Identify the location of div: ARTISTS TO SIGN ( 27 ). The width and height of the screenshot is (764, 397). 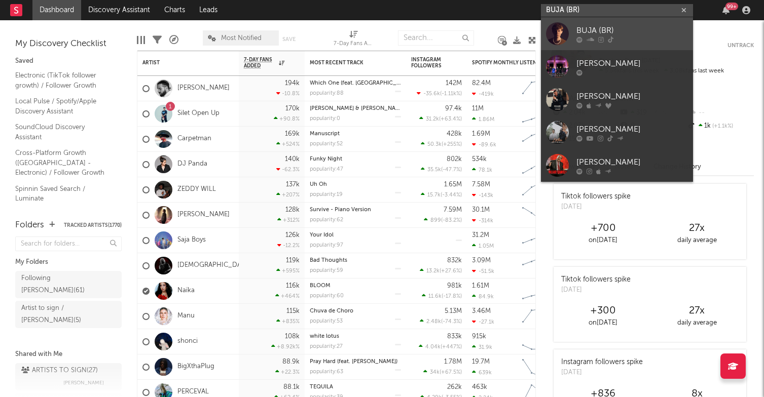
(59, 371).